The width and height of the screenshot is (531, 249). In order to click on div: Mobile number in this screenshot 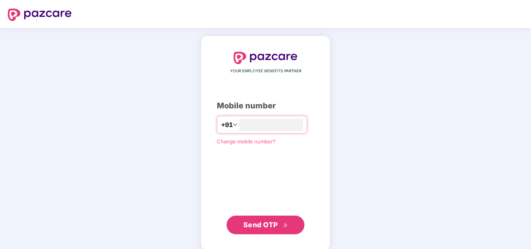, I will do `click(265, 106)`.